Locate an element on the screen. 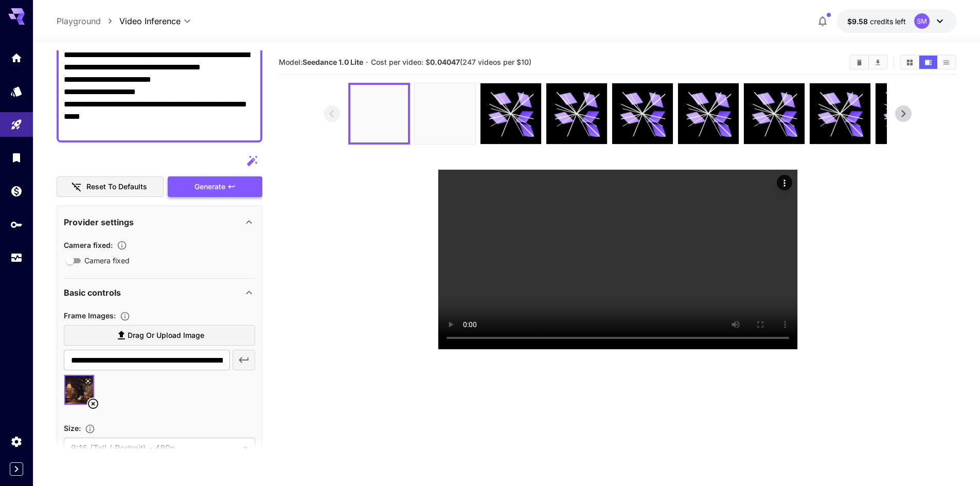  div: SM is located at coordinates (922, 21).